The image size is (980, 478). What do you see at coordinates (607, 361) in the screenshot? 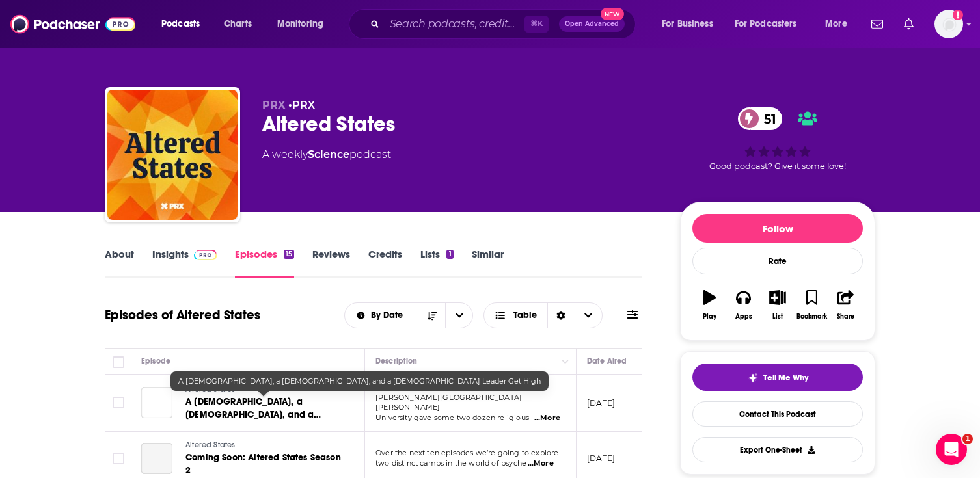
I see `div: Date Aired` at bounding box center [607, 361].